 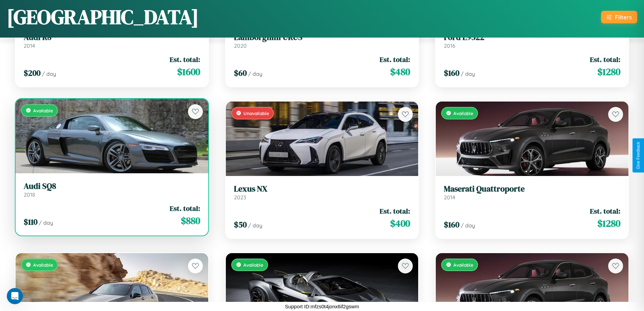 I want to click on span: $ 60, so click(x=240, y=73).